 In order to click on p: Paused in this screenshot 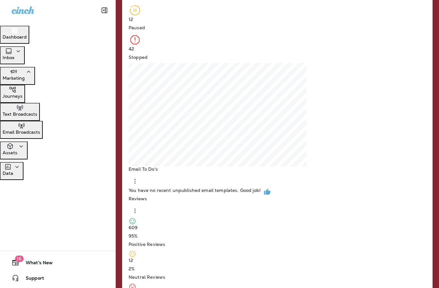, I will do `click(137, 28)`.